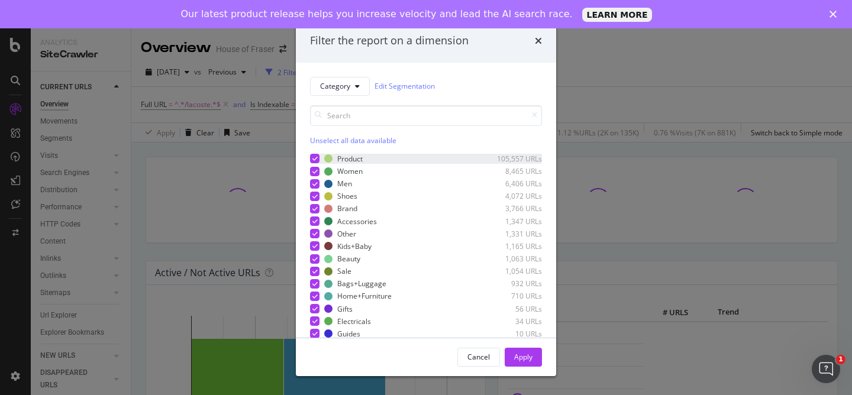  What do you see at coordinates (513, 258) in the screenshot?
I see `div: 1,063 URLs` at bounding box center [513, 258].